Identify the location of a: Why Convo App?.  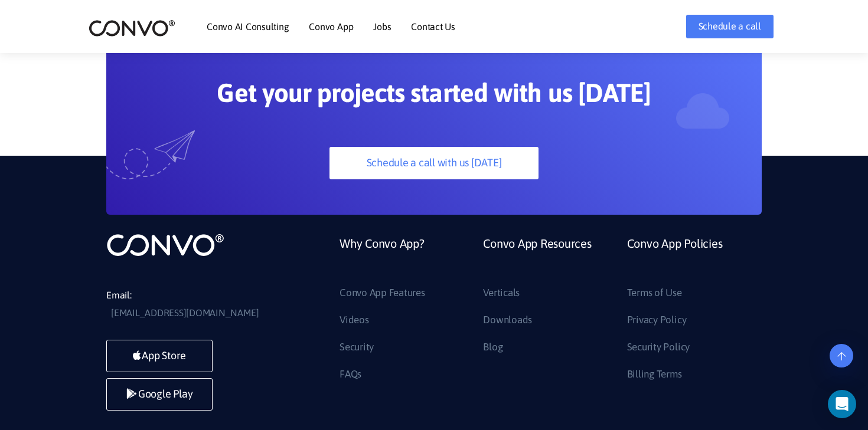
(382, 258).